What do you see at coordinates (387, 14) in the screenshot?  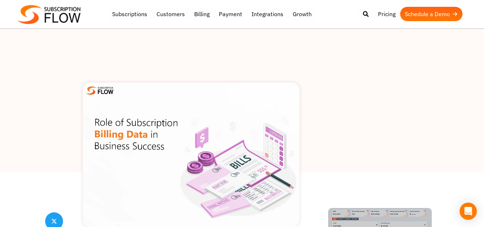 I see `a: Pricing` at bounding box center [387, 14].